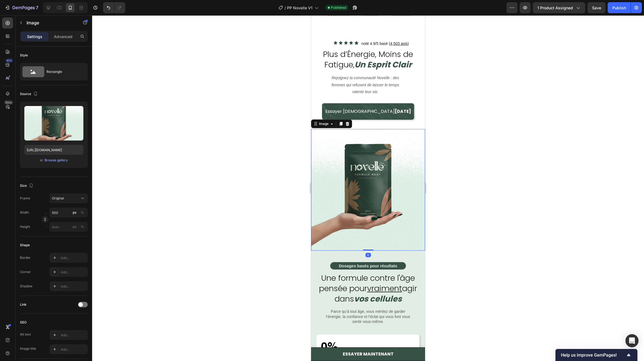 The height and width of the screenshot is (361, 644). Describe the element at coordinates (63, 72) in the screenshot. I see `div: Rectangle` at that location.